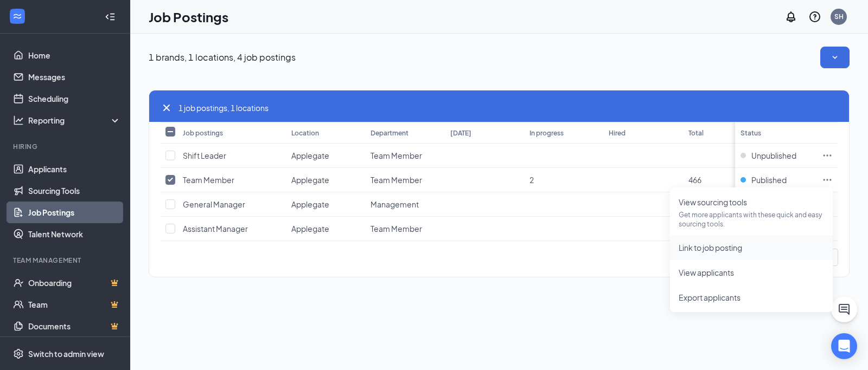  I want to click on a: Talent Network, so click(74, 234).